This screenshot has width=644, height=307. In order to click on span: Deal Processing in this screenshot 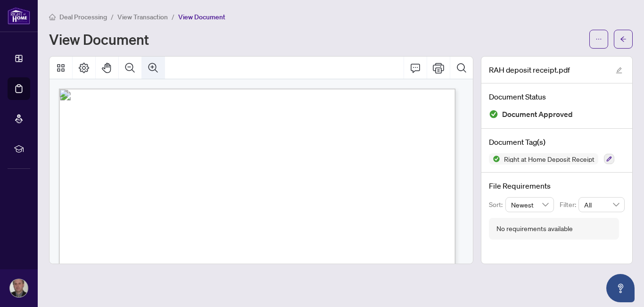, I will do `click(83, 17)`.